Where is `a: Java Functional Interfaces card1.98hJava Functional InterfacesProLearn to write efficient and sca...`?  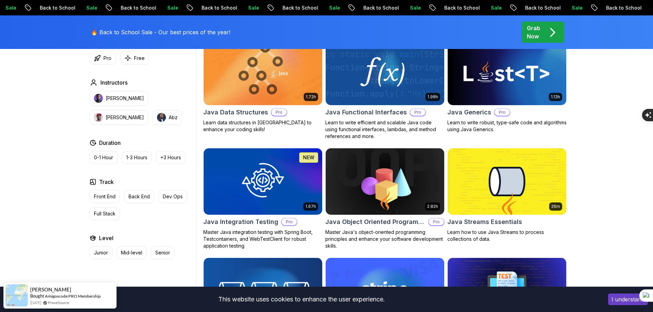
a: Java Functional Interfaces card1.98hJava Functional InterfacesProLearn to write efficient and sca... is located at coordinates (385, 89).